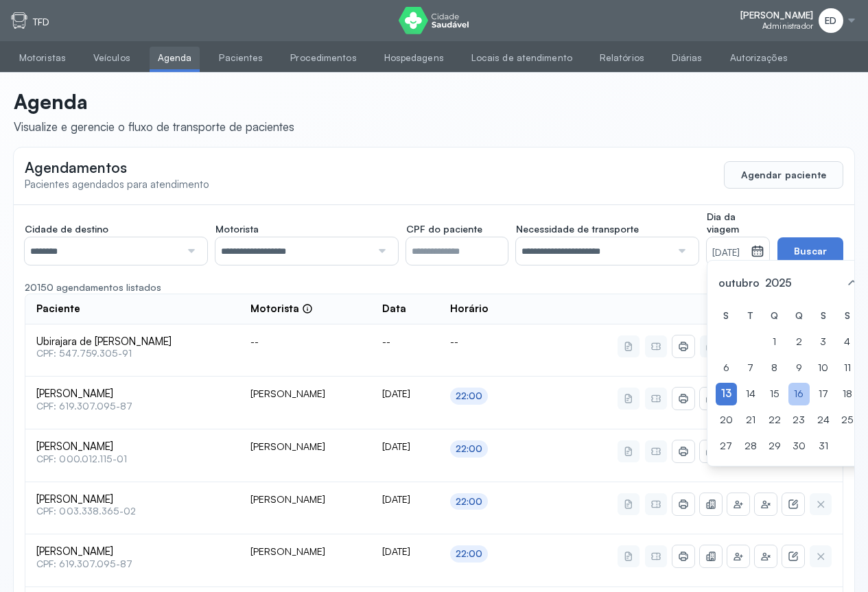  I want to click on div: 14, so click(751, 394).